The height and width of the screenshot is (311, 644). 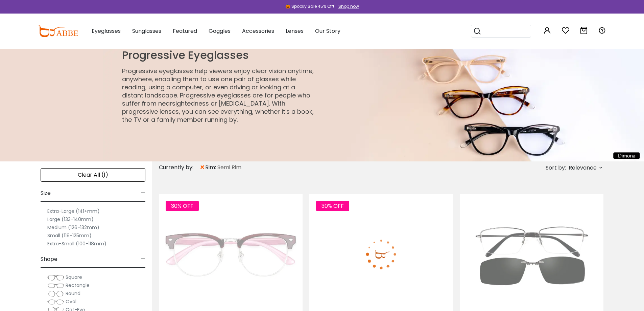 I want to click on p: Progressive eyeglasses help viewers enjoy clear vision anytime, anywhere, enabling them to use on..., so click(x=220, y=95).